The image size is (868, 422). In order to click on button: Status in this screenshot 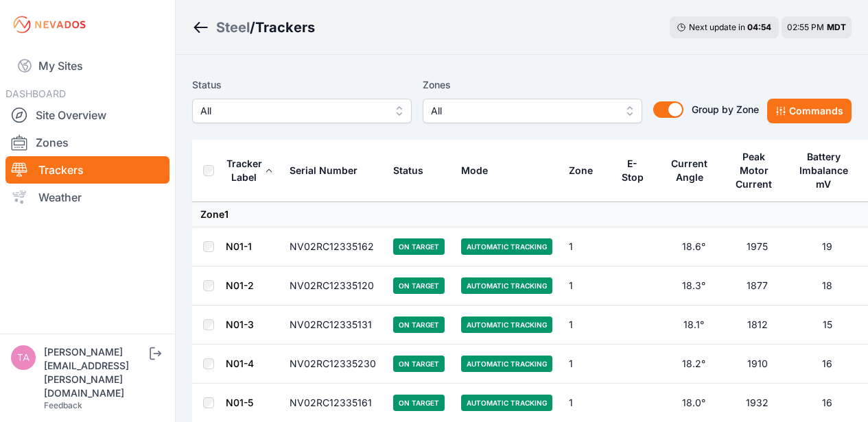, I will do `click(414, 171)`.